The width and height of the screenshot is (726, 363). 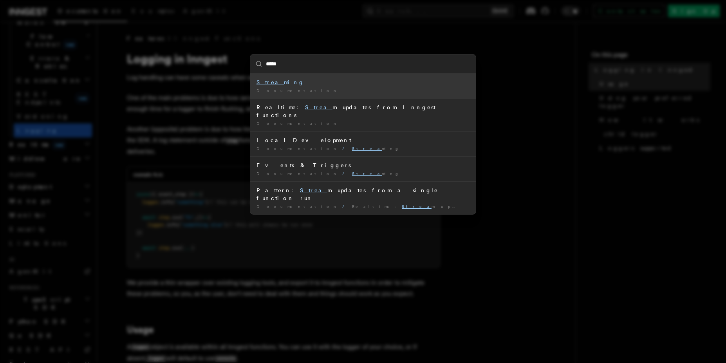 I want to click on span: Realtime: m updates from Inngest functions, so click(x=485, y=206).